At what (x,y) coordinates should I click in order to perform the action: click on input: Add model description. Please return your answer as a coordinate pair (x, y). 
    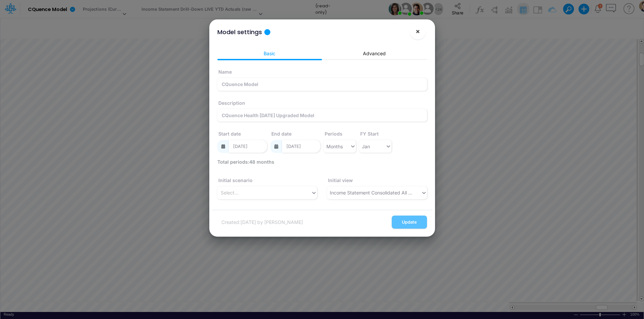
    Looking at the image, I should click on (322, 116).